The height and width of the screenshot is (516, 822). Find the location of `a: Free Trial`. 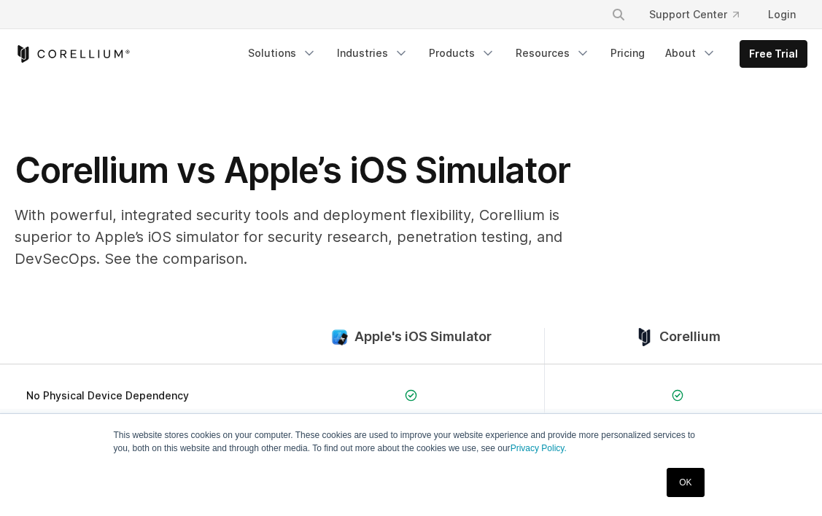

a: Free Trial is located at coordinates (773, 54).